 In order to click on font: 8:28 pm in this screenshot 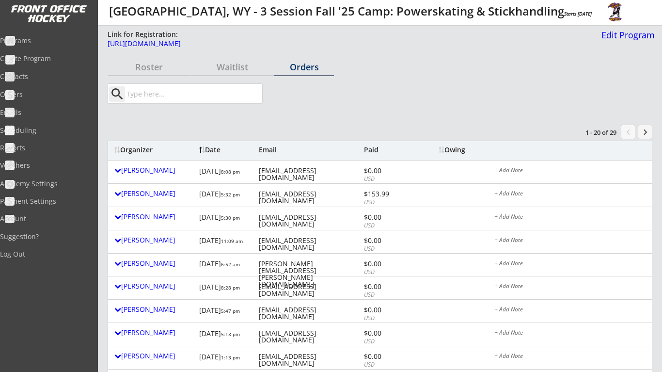, I will do `click(230, 287)`.